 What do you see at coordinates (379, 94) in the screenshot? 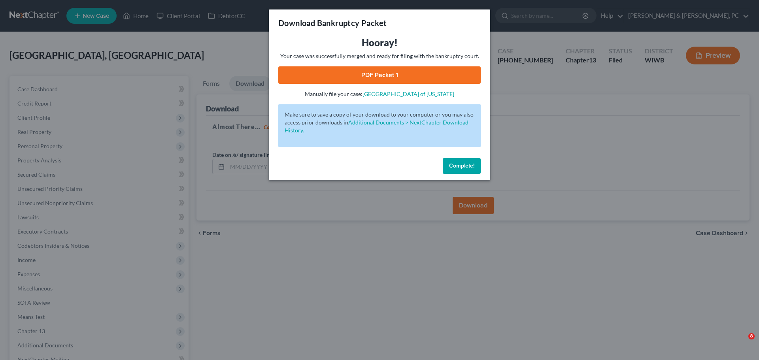
I see `p: Manually file your case:` at bounding box center [379, 94].